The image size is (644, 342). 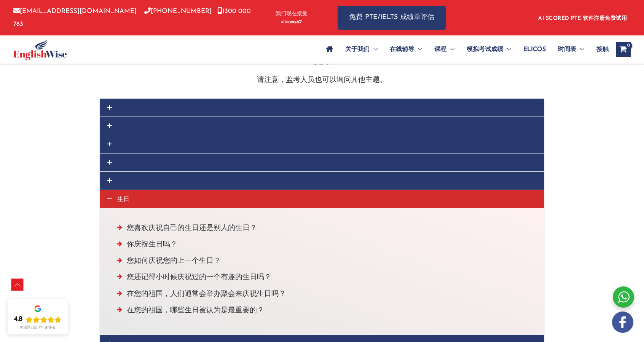 What do you see at coordinates (465, 49) in the screenshot?
I see `nav: 网站导航：主菜单` at bounding box center [465, 49].